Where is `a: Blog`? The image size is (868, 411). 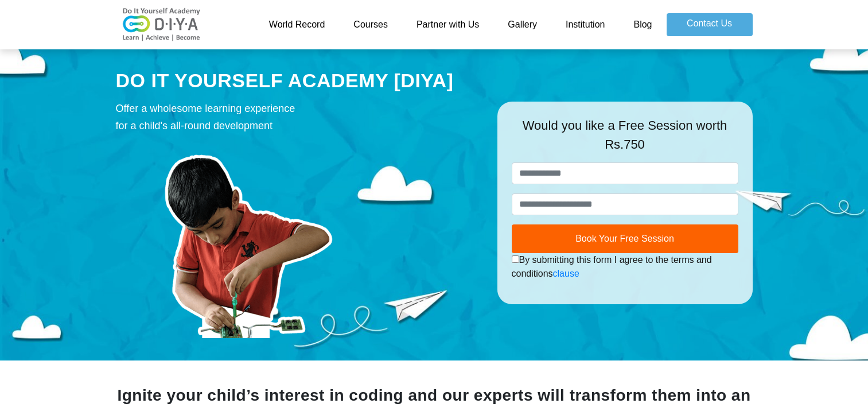
a: Blog is located at coordinates (642, 25).